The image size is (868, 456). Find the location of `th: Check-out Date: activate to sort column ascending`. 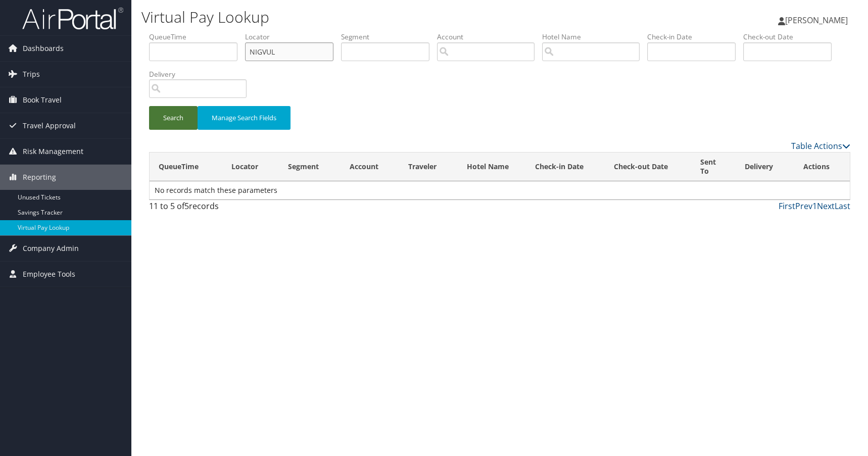

th: Check-out Date: activate to sort column ascending is located at coordinates (648, 166).